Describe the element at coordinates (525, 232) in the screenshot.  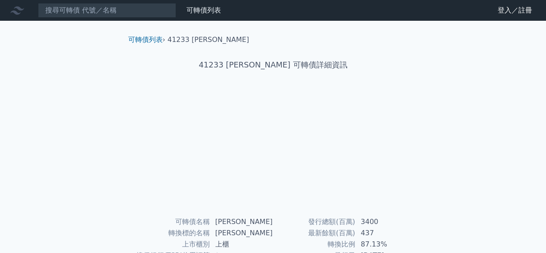
I see `div: Chat Widget` at that location.